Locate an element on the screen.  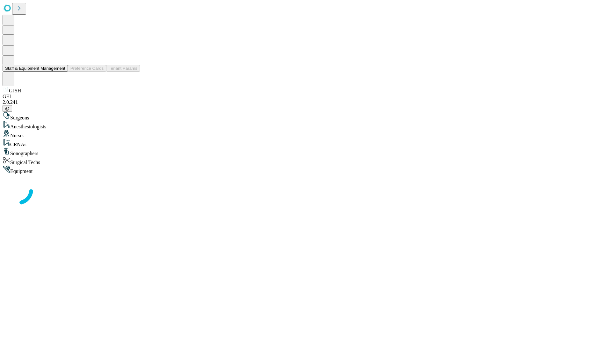
div: 2.0.241 is located at coordinates (306, 102).